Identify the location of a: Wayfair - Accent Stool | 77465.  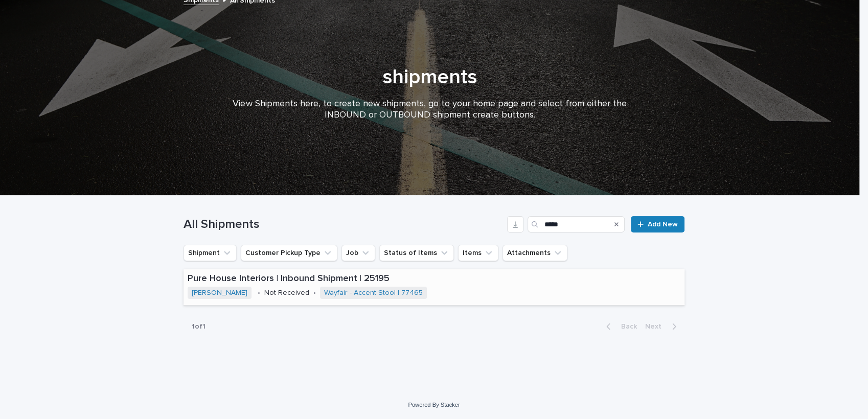
(373, 293).